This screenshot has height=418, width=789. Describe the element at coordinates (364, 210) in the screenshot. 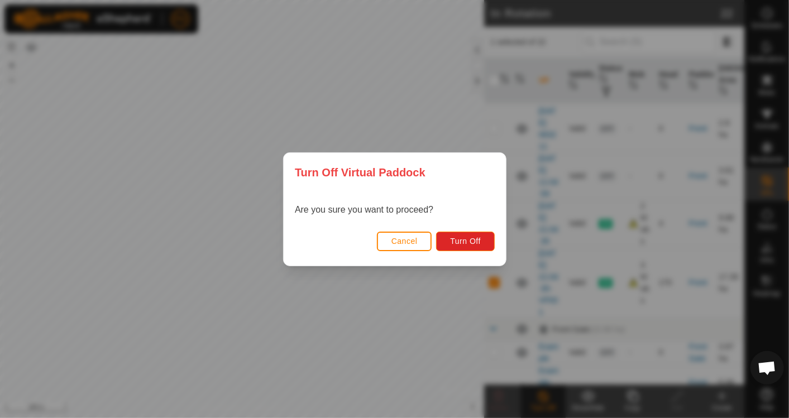

I see `p: Are you sure you want to proceed?` at that location.